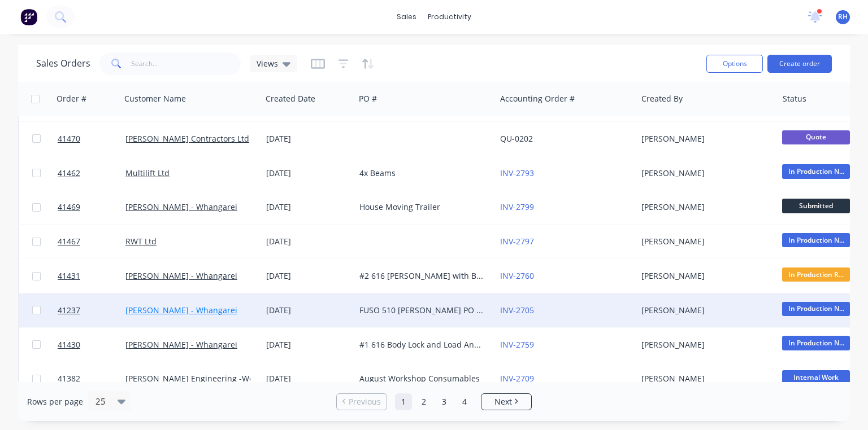 The width and height of the screenshot is (868, 430). Describe the element at coordinates (267, 63) in the screenshot. I see `span: Views` at that location.